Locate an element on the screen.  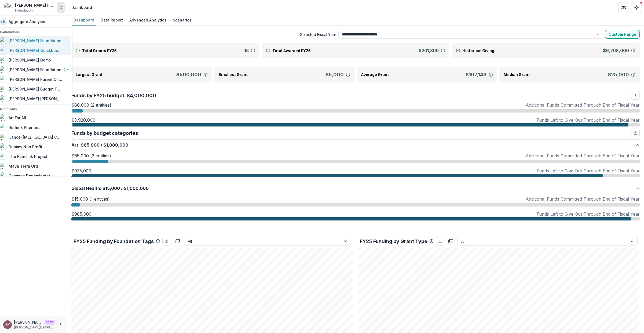
p: $935,000 is located at coordinates (82, 171).